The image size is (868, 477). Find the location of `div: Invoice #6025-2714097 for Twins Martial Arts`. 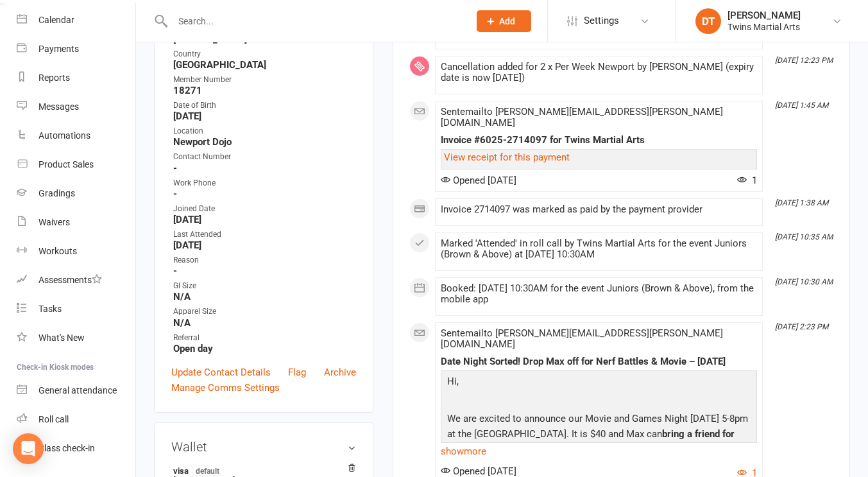

div: Invoice #6025-2714097 for Twins Martial Arts is located at coordinates (599, 140).